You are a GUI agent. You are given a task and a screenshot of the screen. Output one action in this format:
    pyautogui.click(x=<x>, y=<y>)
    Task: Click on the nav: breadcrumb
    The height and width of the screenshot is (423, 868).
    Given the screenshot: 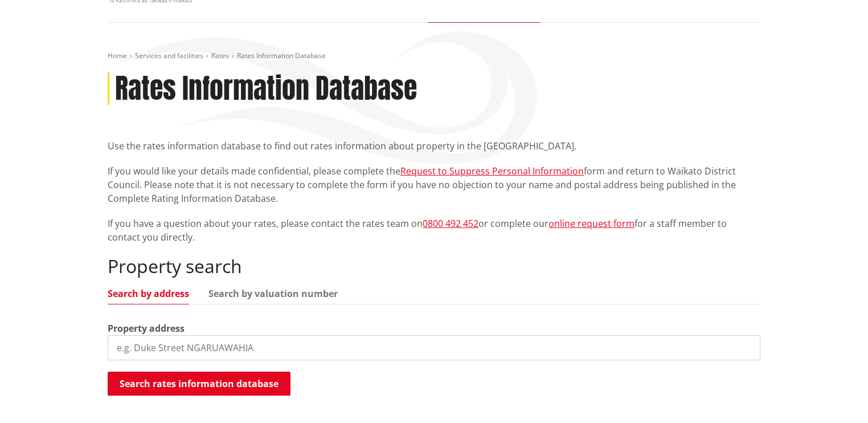 What is the action you would take?
    pyautogui.click(x=434, y=56)
    